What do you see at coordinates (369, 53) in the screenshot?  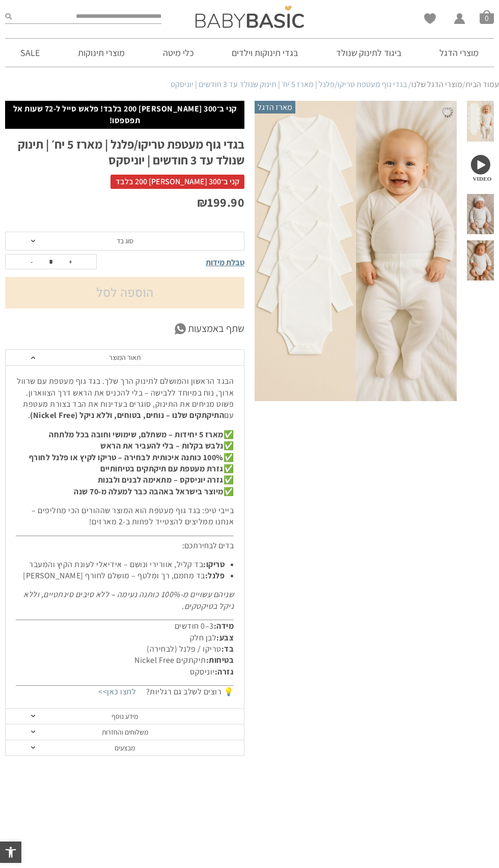 I see `a: ביגוד לתינוק שנולד` at bounding box center [369, 53].